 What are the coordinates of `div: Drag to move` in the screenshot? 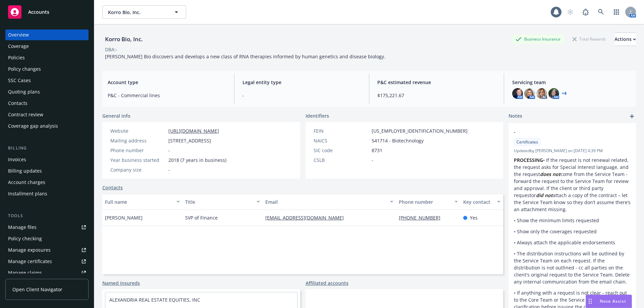 It's located at (590, 302).